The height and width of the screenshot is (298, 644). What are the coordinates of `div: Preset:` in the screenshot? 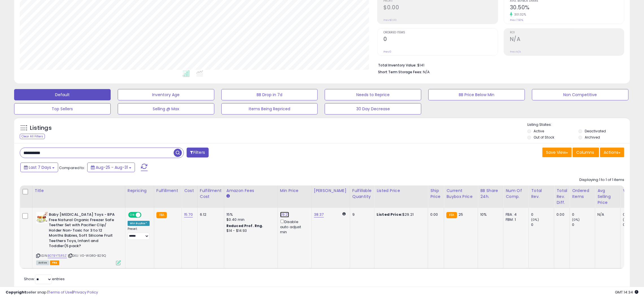 It's located at (138, 233).